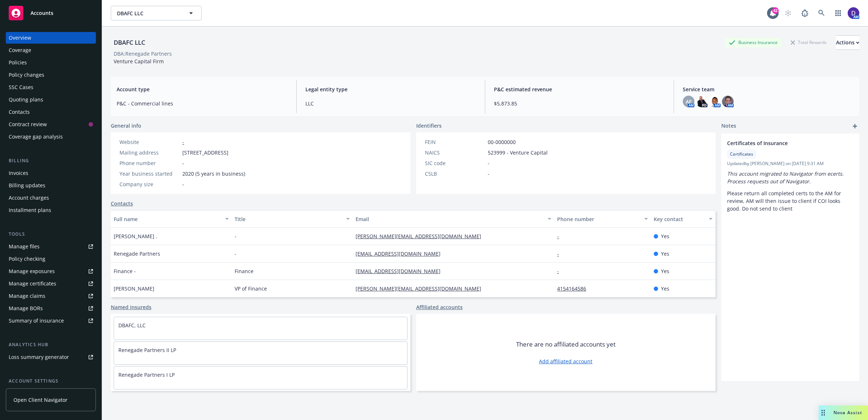  I want to click on a: Billing updates, so click(51, 185).